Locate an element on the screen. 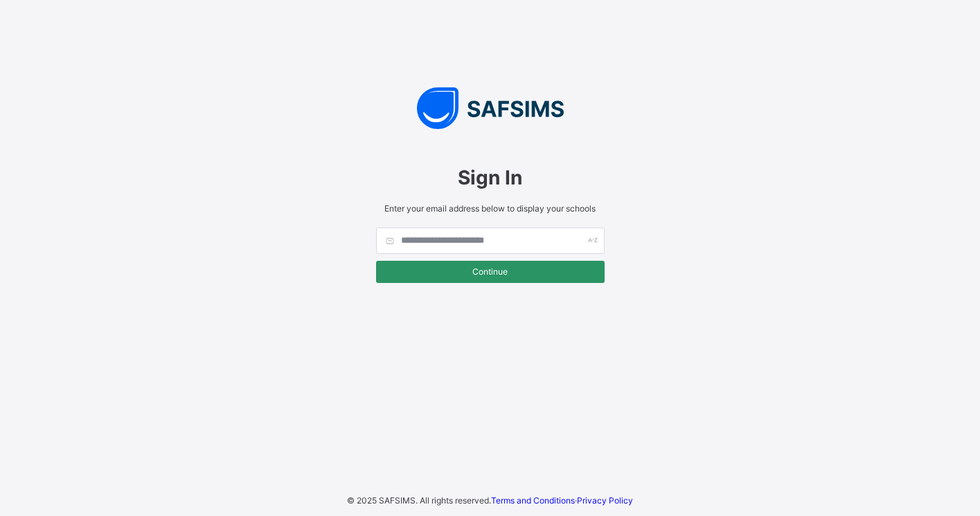 The width and height of the screenshot is (980, 516). span: Enter your email address below to display your schools is located at coordinates (491, 208).